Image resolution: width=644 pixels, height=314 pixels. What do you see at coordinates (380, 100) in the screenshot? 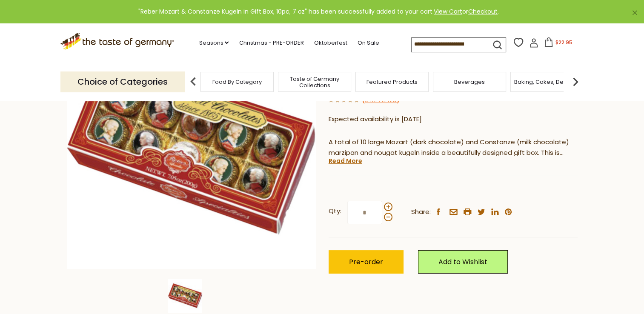
I see `a: 0 Reviews` at bounding box center [380, 100].